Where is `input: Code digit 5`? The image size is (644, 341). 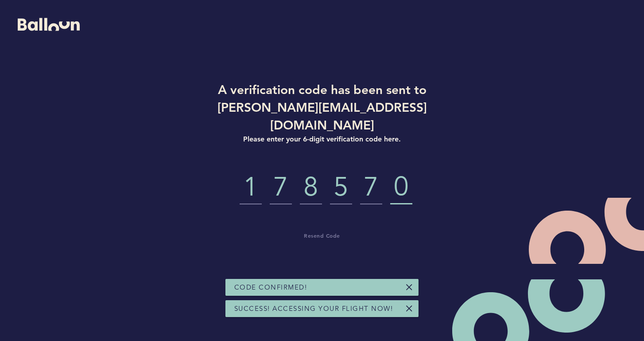
input: Code digit 5 is located at coordinates (371, 187).